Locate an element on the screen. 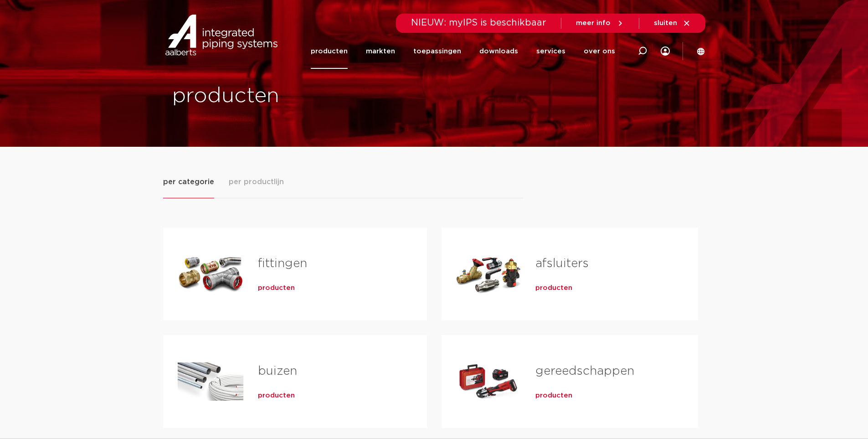 Image resolution: width=868 pixels, height=439 pixels. a: toepassingen is located at coordinates (437, 51).